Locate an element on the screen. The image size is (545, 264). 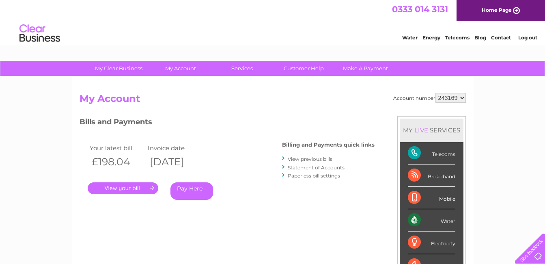
div: Electricity is located at coordinates (431, 242).